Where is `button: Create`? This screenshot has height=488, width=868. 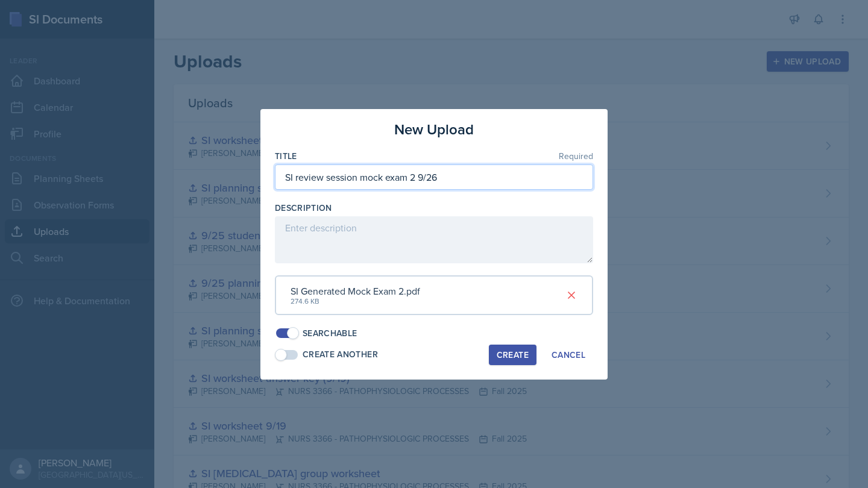 button: Create is located at coordinates (513, 355).